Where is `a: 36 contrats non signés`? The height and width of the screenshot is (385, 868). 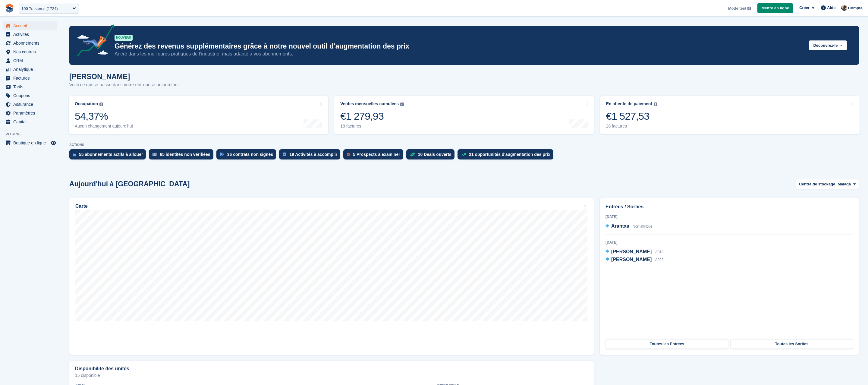 a: 36 contrats non signés is located at coordinates (248, 156).